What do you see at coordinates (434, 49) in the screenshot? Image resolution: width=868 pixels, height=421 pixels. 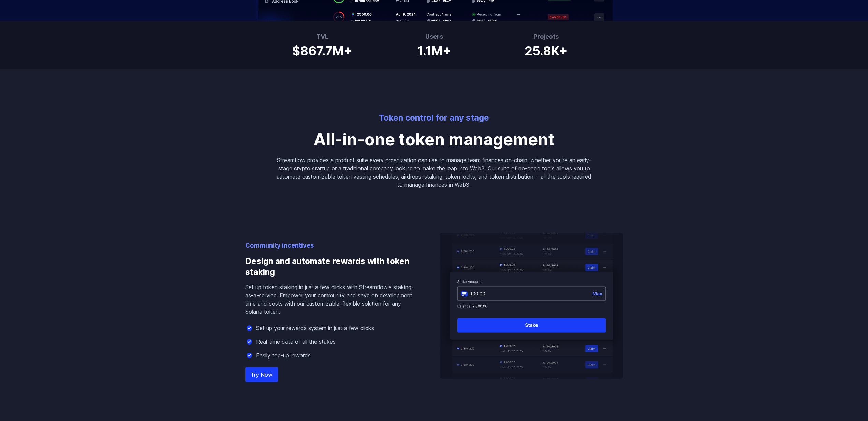 I see `h1: 1.1M+` at bounding box center [434, 49].